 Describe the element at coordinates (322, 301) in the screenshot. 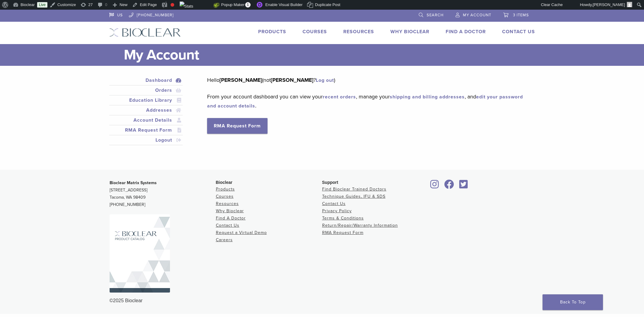

I see `div: ©2025 Bioclear` at that location.